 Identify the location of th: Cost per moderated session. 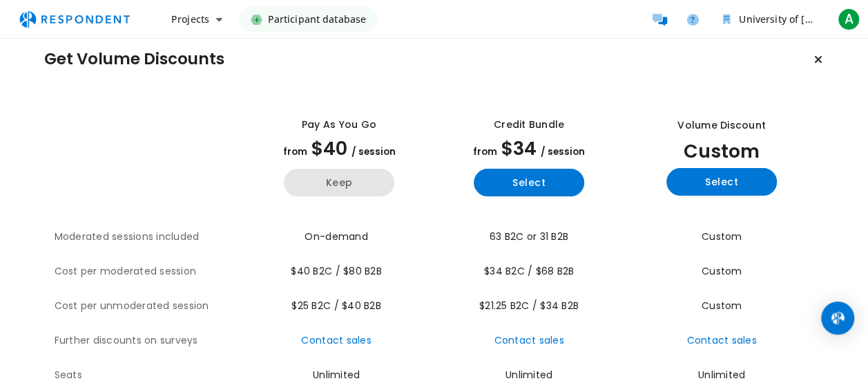
(150, 271).